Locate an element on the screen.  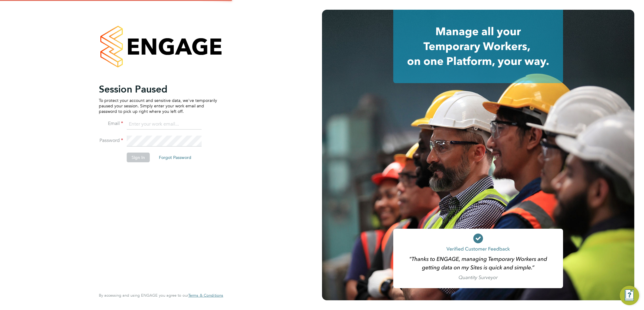
span: By accessing and using ENGAGE you agree to our is located at coordinates (161, 296).